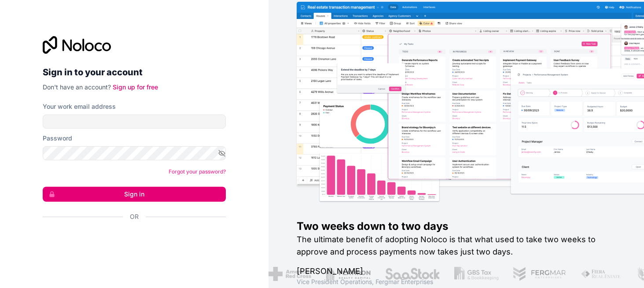 The height and width of the screenshot is (288, 644). What do you see at coordinates (134, 121) in the screenshot?
I see `input: Email address` at bounding box center [134, 121].